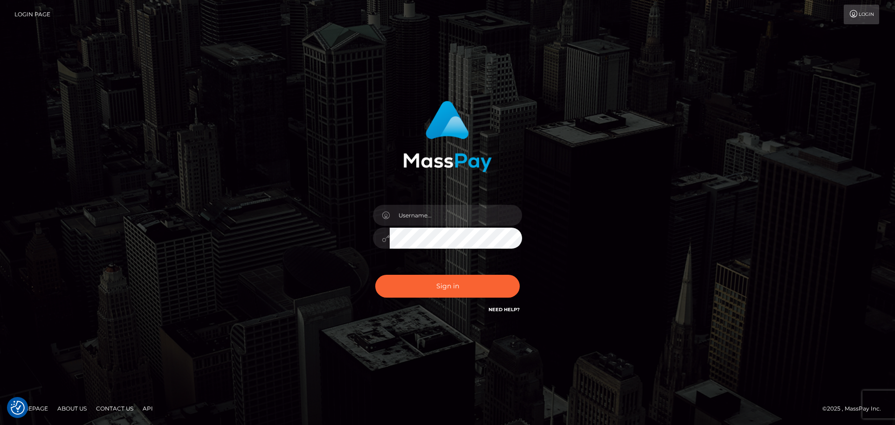  I want to click on input: Username..., so click(456, 215).